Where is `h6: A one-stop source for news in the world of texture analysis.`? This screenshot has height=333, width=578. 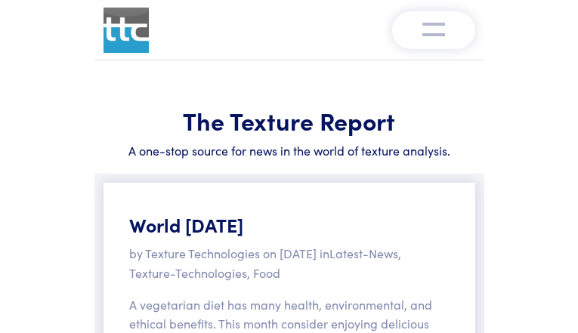 h6: A one-stop source for news in the world of texture analysis. is located at coordinates (290, 150).